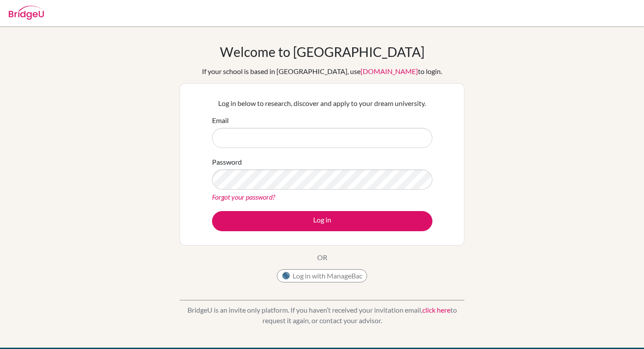 Image resolution: width=644 pixels, height=349 pixels. Describe the element at coordinates (436, 310) in the screenshot. I see `a: click here` at that location.